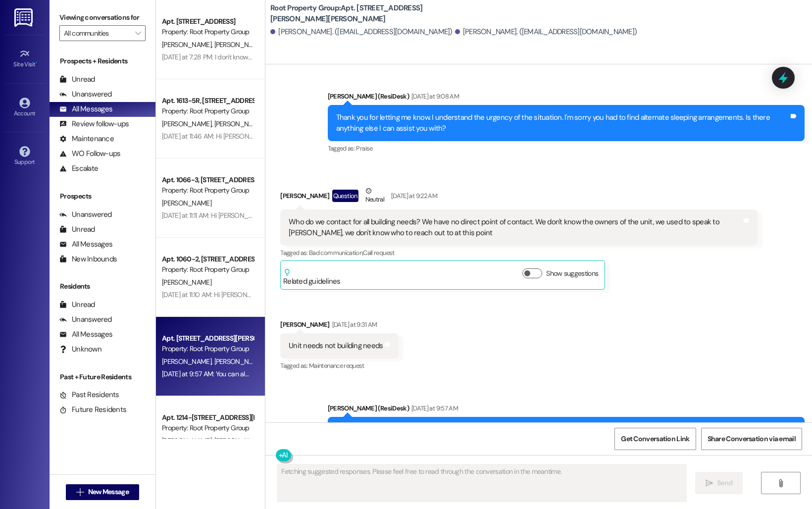 The width and height of the screenshot is (812, 509). What do you see at coordinates (375, 196) in the screenshot?
I see `div: Neutral` at bounding box center [375, 196].